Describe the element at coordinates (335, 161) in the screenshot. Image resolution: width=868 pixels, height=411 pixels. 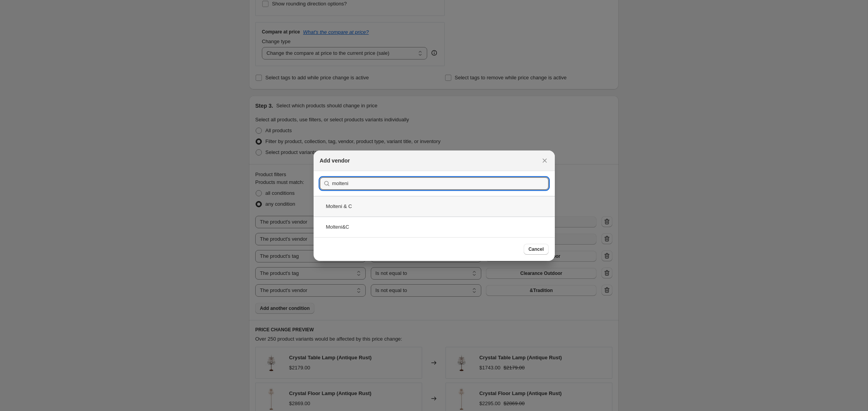
I see `h2: Add vendor` at that location.